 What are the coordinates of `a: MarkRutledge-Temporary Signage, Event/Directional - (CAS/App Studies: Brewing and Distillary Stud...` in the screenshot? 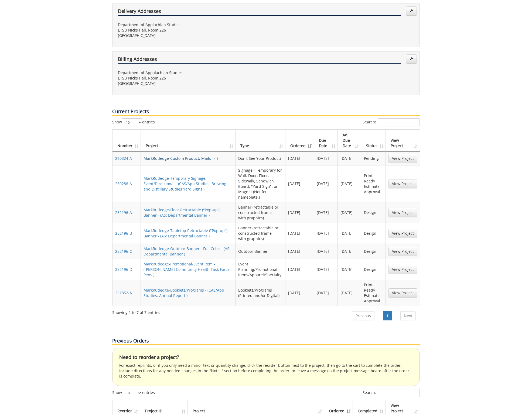 It's located at (185, 184).